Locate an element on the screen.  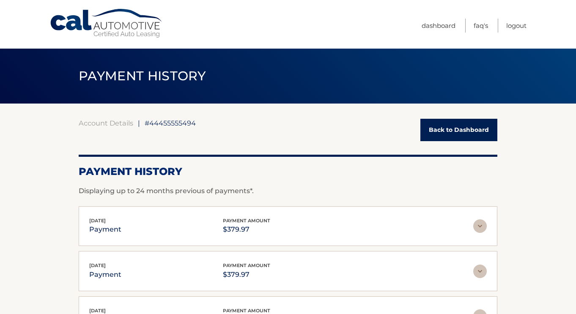
span: #44455555494 is located at coordinates (170, 123).